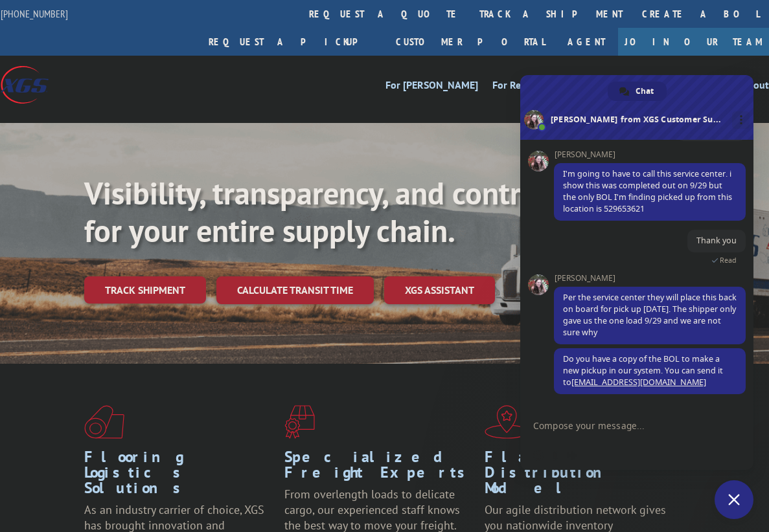  I want to click on a: Agent, so click(586, 41).